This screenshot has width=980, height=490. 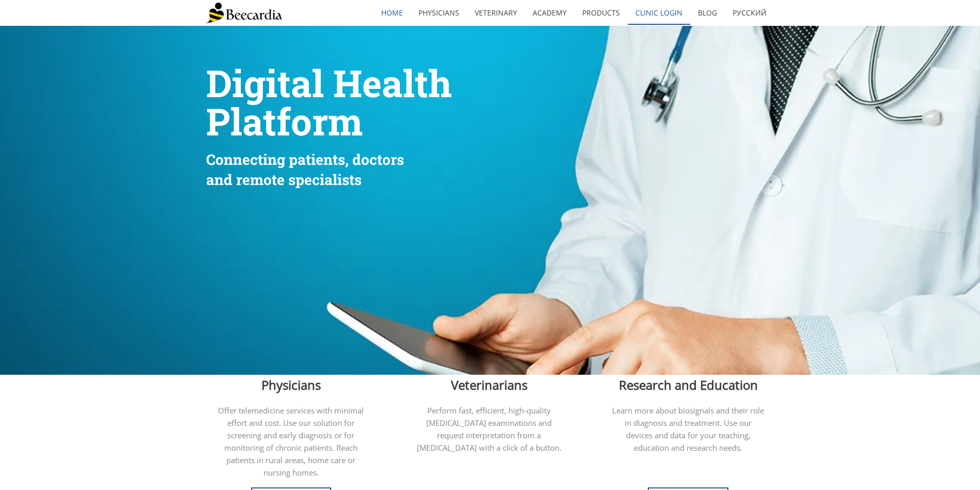 I want to click on span: and remote specialists, so click(x=283, y=179).